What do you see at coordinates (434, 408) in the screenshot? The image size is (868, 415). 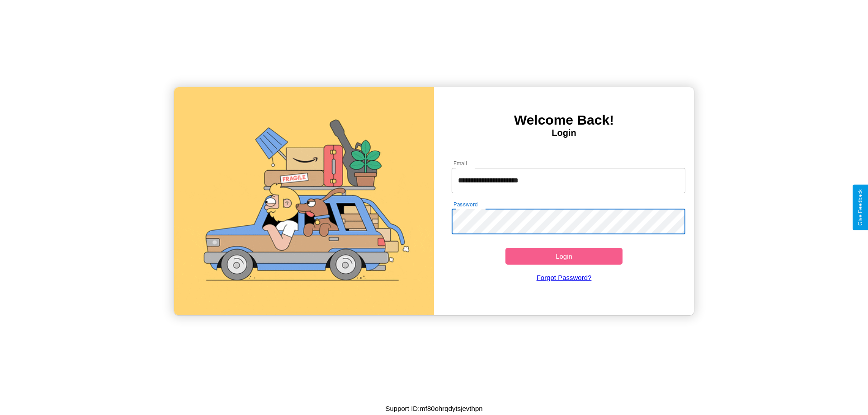 I see `p: Support ID: mf80ohrqdytsjevthpn` at bounding box center [434, 408].